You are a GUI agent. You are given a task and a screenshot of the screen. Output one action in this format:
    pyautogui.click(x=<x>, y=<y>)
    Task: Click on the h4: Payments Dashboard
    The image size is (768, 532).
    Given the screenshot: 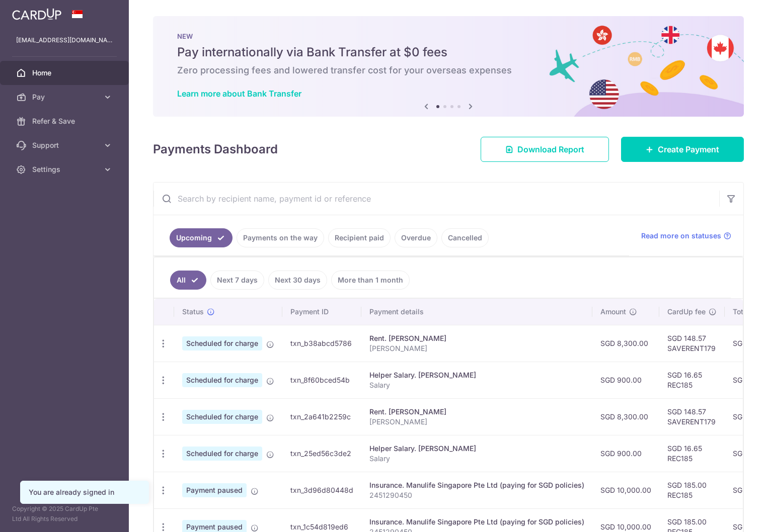 What is the action you would take?
    pyautogui.click(x=215, y=149)
    